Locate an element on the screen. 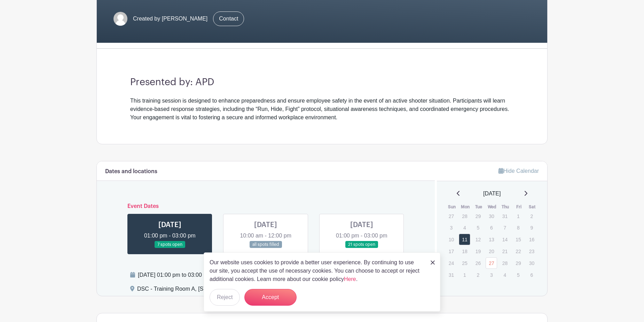  p: 27 is located at coordinates (451, 216).